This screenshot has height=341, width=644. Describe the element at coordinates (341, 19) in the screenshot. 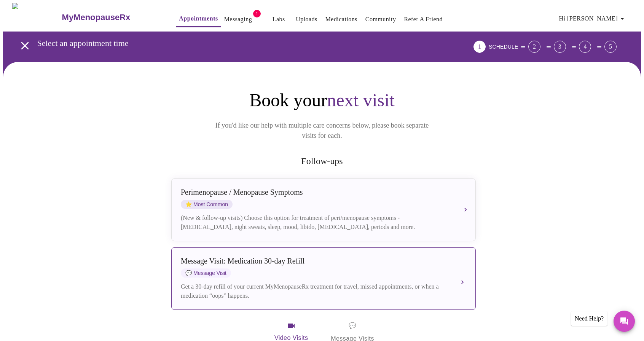

I see `button: Medications` at that location.